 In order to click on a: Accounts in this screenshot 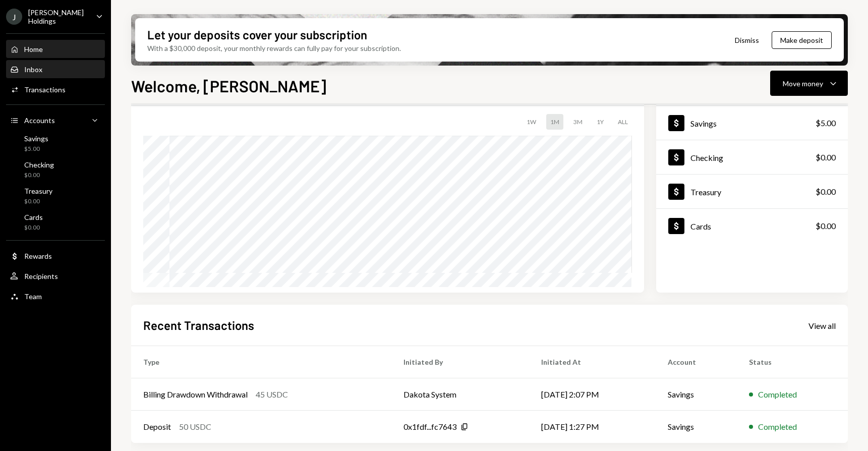, I will do `click(55, 120)`.